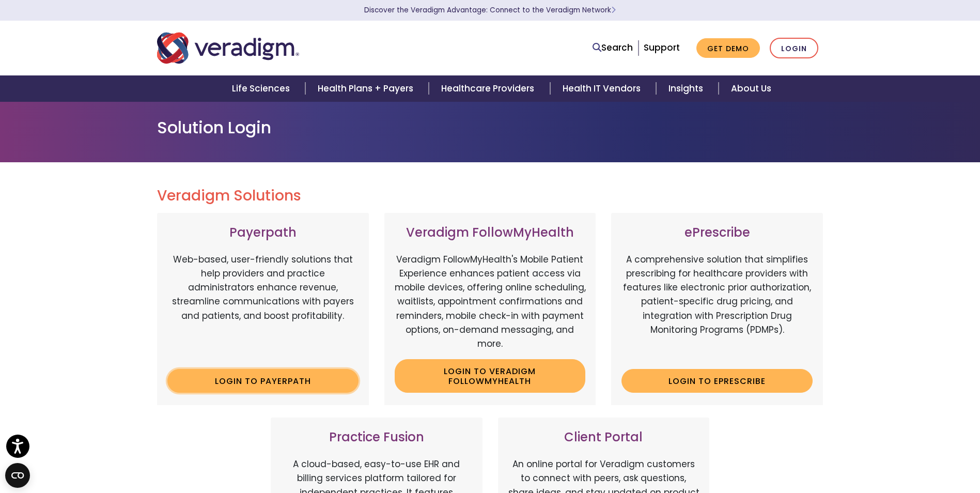 This screenshot has width=980, height=493. Describe the element at coordinates (228, 48) in the screenshot. I see `img: Veradigm logo` at that location.